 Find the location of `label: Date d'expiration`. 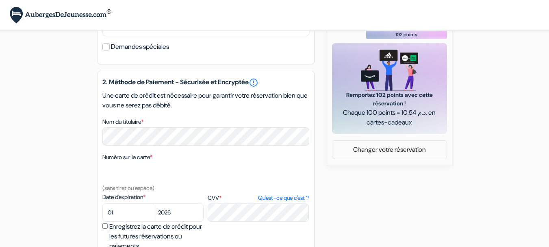

label: Date d'expiration is located at coordinates (153, 197).